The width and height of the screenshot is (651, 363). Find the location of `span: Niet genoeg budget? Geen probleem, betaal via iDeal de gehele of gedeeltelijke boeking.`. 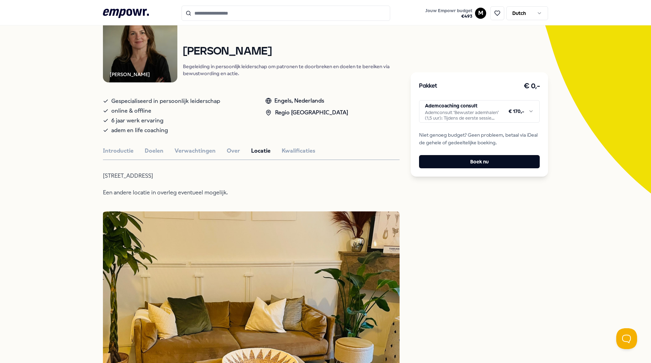

span: Niet genoeg budget? Geen probleem, betaal via iDeal de gehele of gedeeltelijke boeking. is located at coordinates (479, 139).